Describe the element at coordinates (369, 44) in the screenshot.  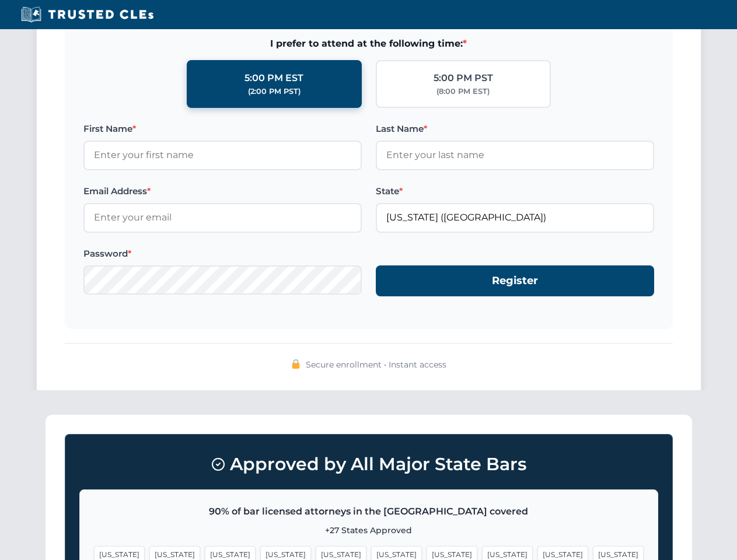
I see `span: I prefer to attend at the following time:` at that location.